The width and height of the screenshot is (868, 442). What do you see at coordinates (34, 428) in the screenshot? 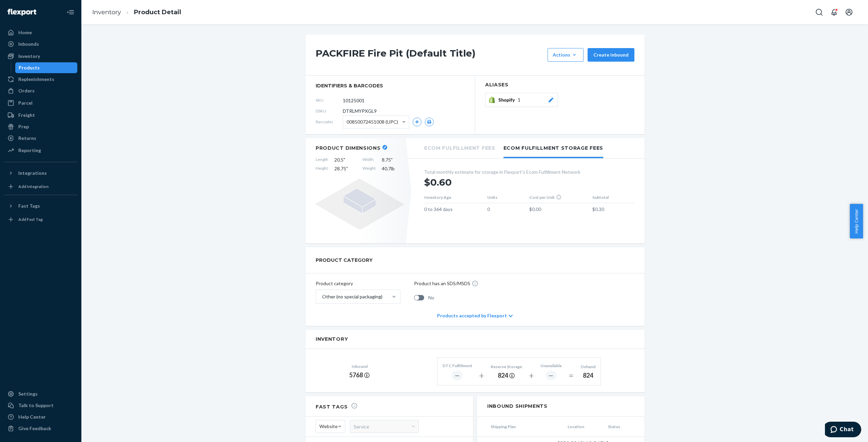
I see `div: Give Feedback` at bounding box center [34, 428].